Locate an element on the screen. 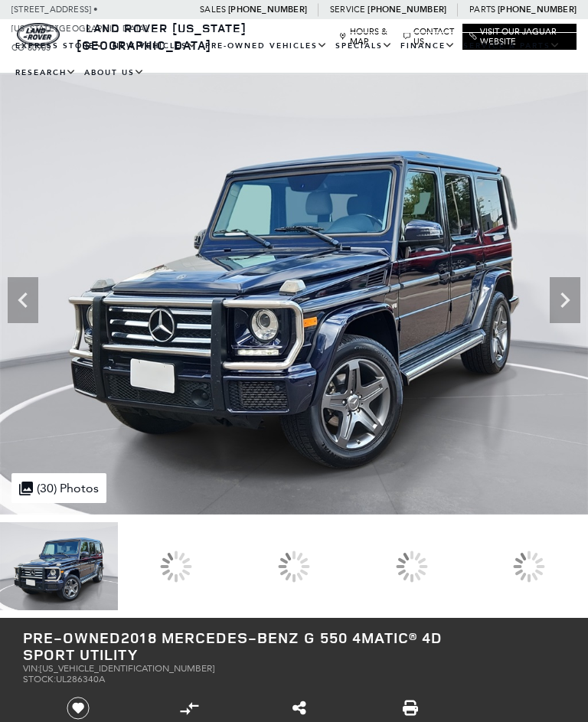 The image size is (588, 722). a: Specials is located at coordinates (364, 46).